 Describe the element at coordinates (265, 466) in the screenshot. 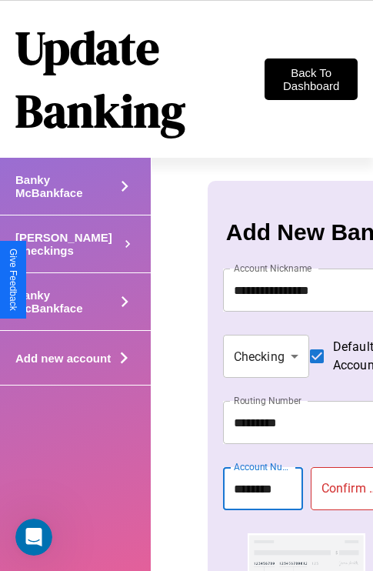

I see `label: Account Number` at that location.